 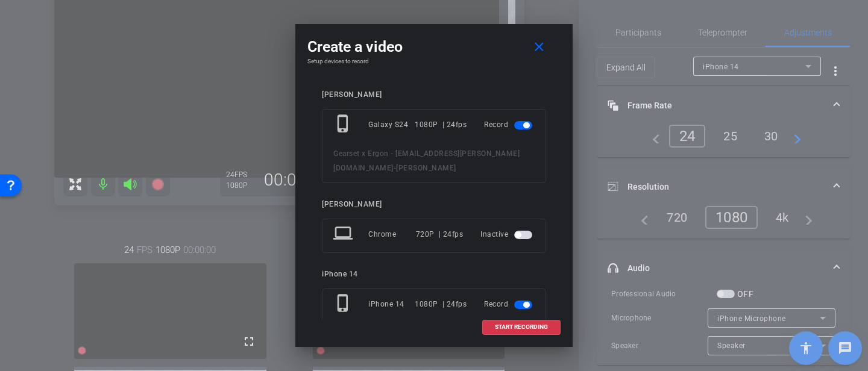 What do you see at coordinates (507, 234) in the screenshot?
I see `div: Inactive` at bounding box center [507, 234].